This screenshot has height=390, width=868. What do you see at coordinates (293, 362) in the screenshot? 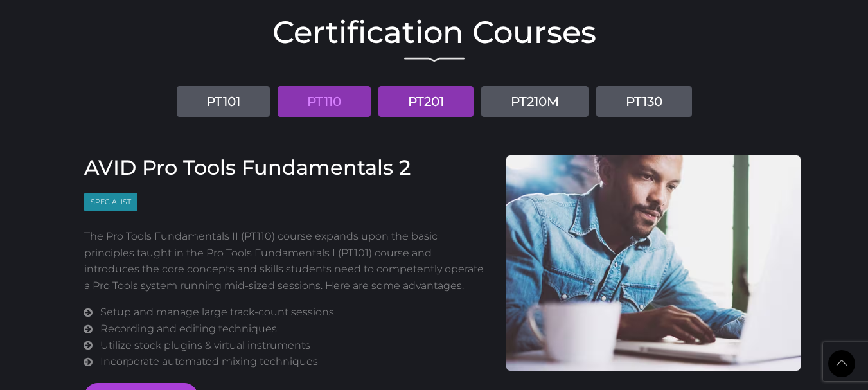
I see `li: Incorporate automated mixing techniques` at bounding box center [293, 362].